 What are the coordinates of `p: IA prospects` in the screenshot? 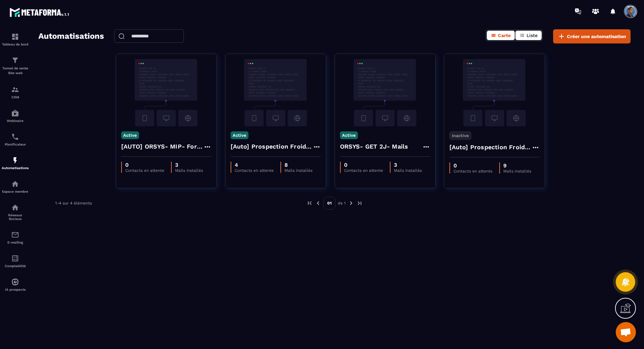 It's located at (15, 290).